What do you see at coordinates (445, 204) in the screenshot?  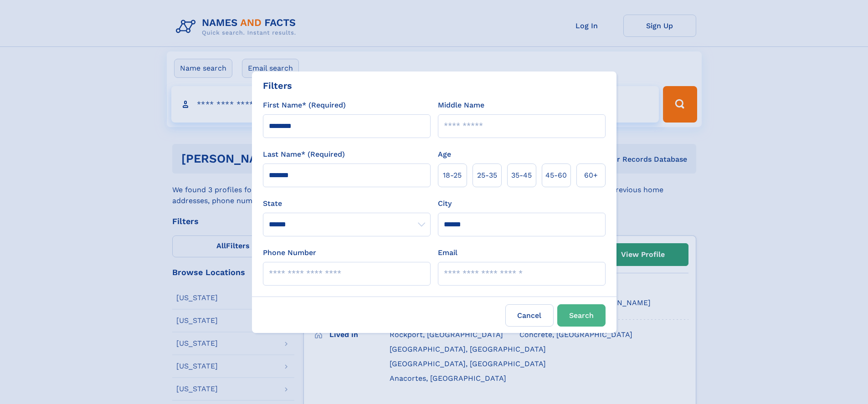 I see `label: City` at bounding box center [445, 204].